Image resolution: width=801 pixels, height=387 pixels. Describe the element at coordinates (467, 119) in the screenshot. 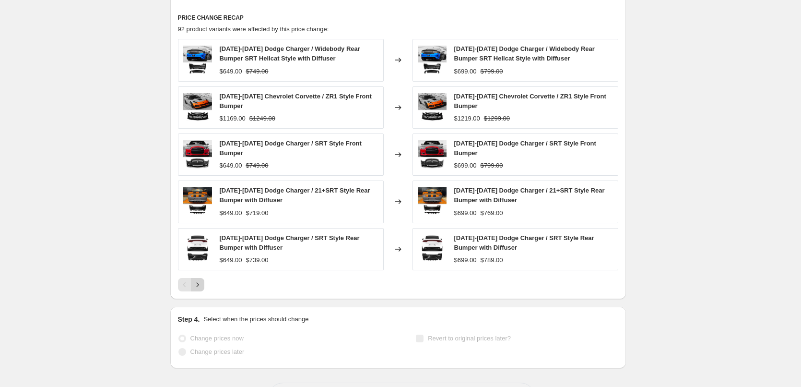

I see `div: $1219.00` at that location.